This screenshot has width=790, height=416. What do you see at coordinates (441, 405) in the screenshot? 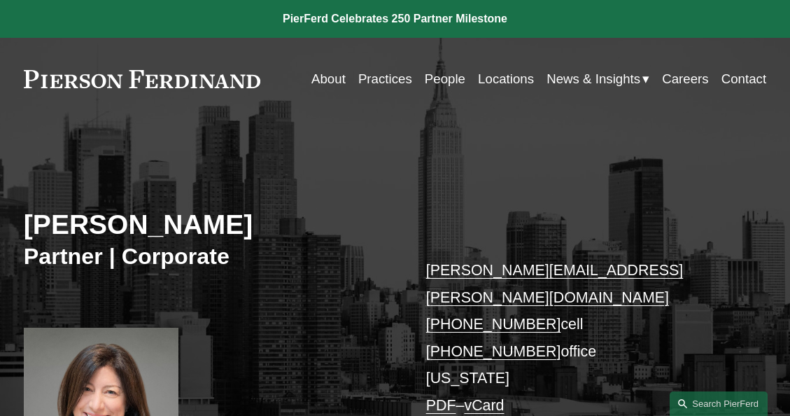
I see `a: PDF` at bounding box center [441, 405].